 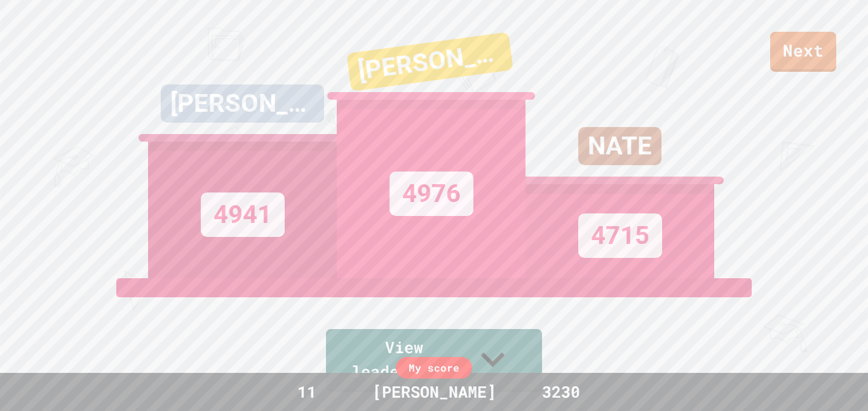 What do you see at coordinates (431, 193) in the screenshot?
I see `div: 4976` at bounding box center [431, 193].